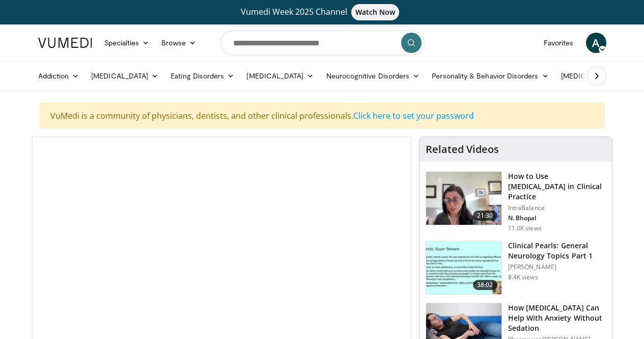 Image resolution: width=644 pixels, height=339 pixels. I want to click on input: Search topics, interventions, so click(322, 43).